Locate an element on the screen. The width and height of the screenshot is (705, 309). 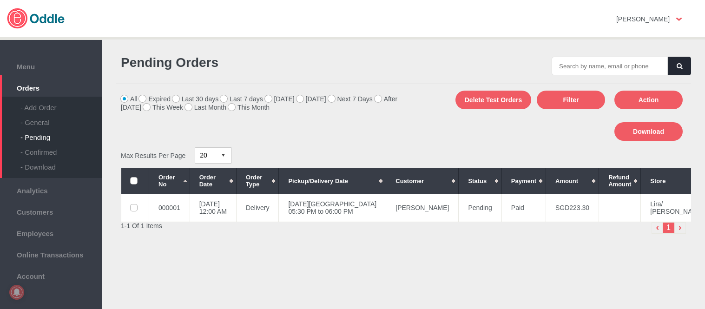
td: Pending is located at coordinates (480, 208).